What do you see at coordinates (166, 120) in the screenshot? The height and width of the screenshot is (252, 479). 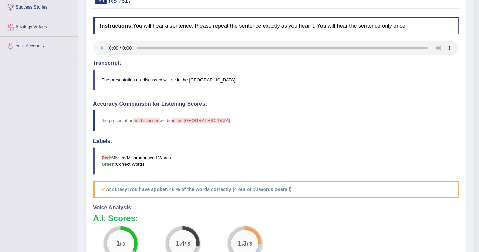 I see `span: will be` at bounding box center [166, 120].